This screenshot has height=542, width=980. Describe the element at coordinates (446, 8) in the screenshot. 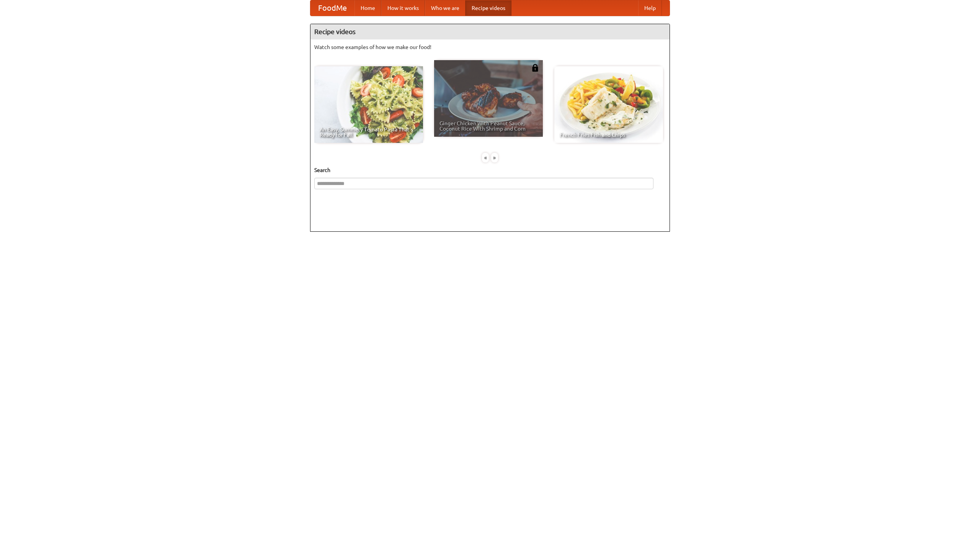

I see `a: Who we are` at that location.